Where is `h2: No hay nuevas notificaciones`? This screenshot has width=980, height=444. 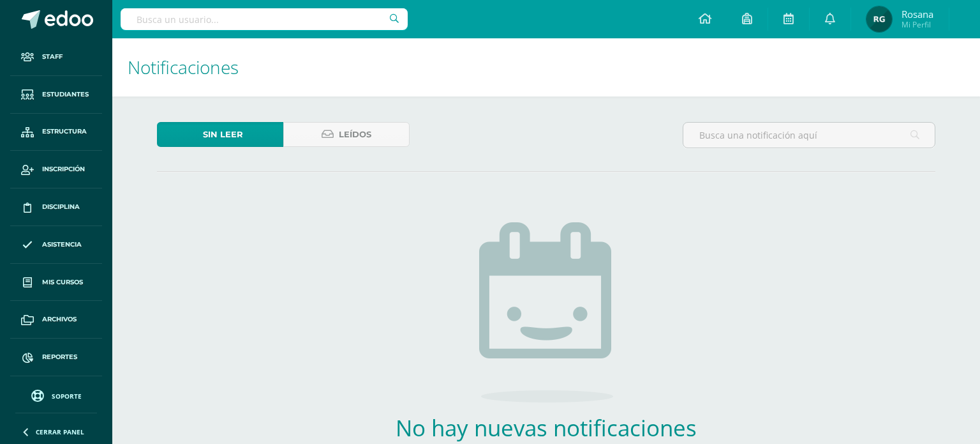 h2: No hay nuevas notificaciones is located at coordinates (546, 427).